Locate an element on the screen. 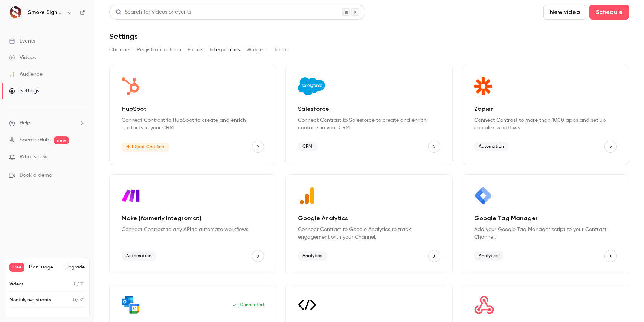 The height and width of the screenshot is (322, 644). span: What's new is located at coordinates (33, 157).